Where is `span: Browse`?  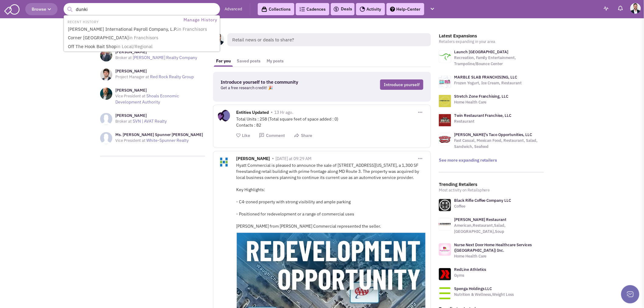 span: Browse is located at coordinates (41, 9).